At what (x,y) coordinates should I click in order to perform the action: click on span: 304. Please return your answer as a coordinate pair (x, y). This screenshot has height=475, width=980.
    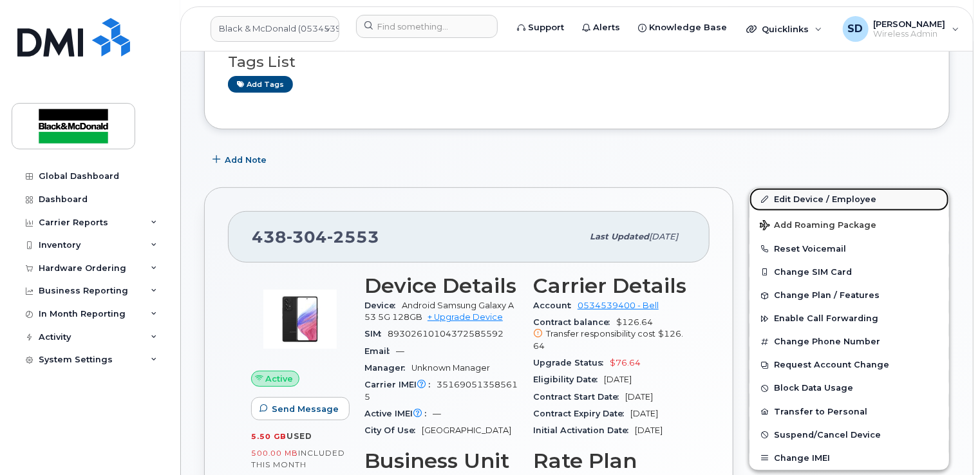
    Looking at the image, I should click on (307, 237).